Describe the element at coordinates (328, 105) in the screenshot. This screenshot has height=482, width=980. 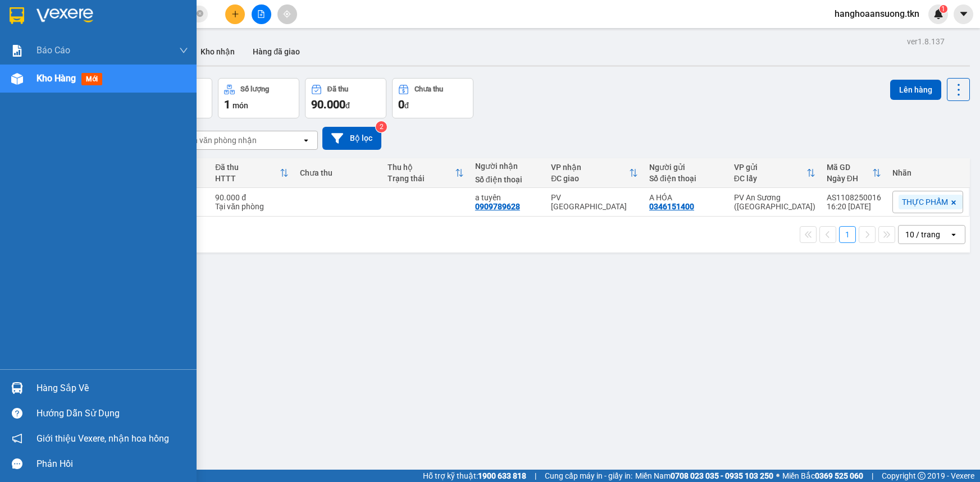
I see `span: 90.000` at that location.